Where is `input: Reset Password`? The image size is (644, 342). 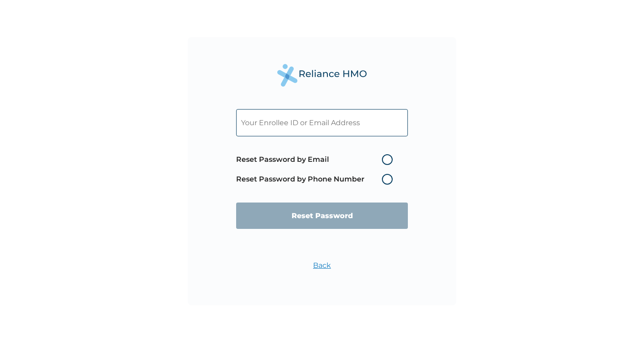
input: Reset Password is located at coordinates (322, 216).